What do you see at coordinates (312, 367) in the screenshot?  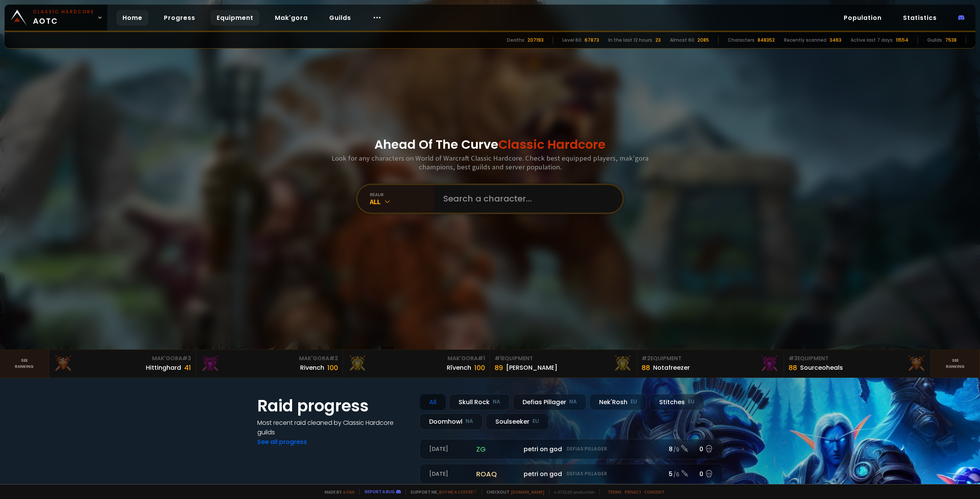 I see `div: Rivench` at bounding box center [312, 367].